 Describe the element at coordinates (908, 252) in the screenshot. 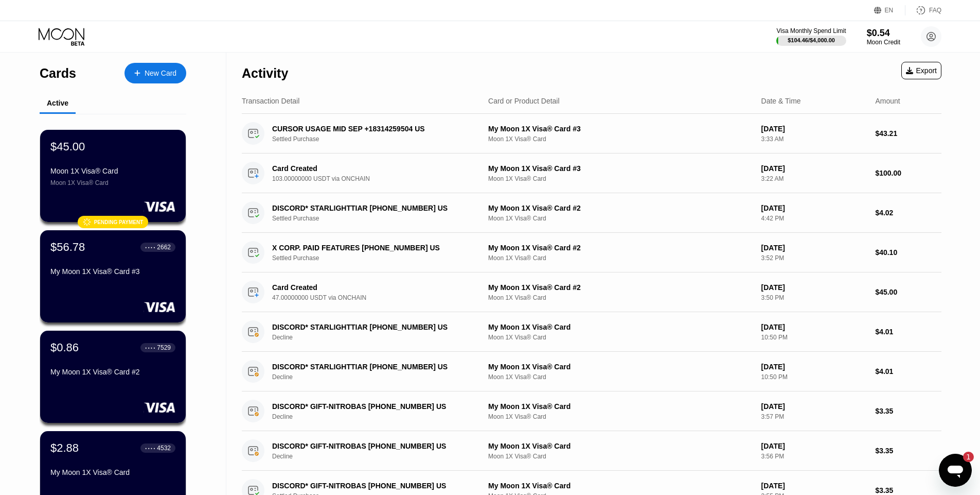

I see `div: $40.10` at that location.